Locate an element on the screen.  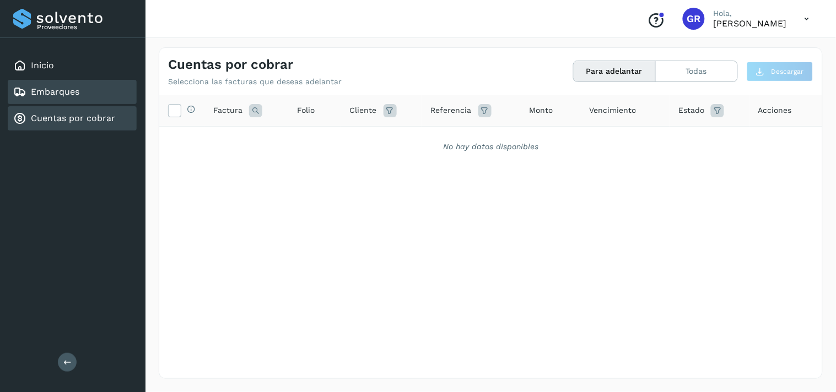
span: Folio is located at coordinates (306, 110).